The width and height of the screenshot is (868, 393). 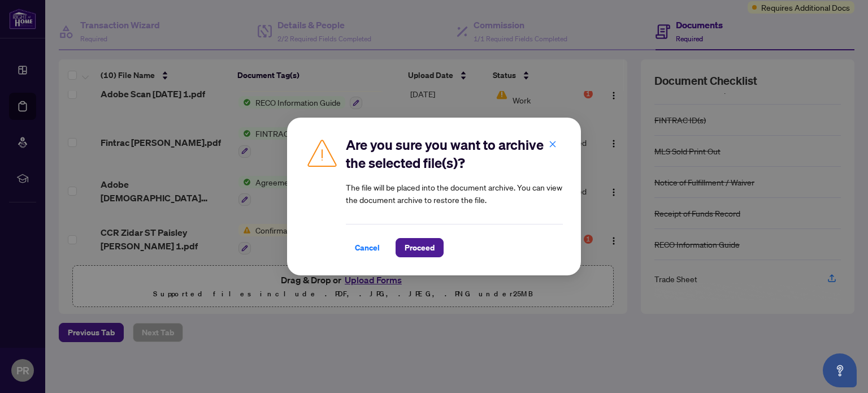 What do you see at coordinates (553, 144) in the screenshot?
I see `span: close` at bounding box center [553, 144].